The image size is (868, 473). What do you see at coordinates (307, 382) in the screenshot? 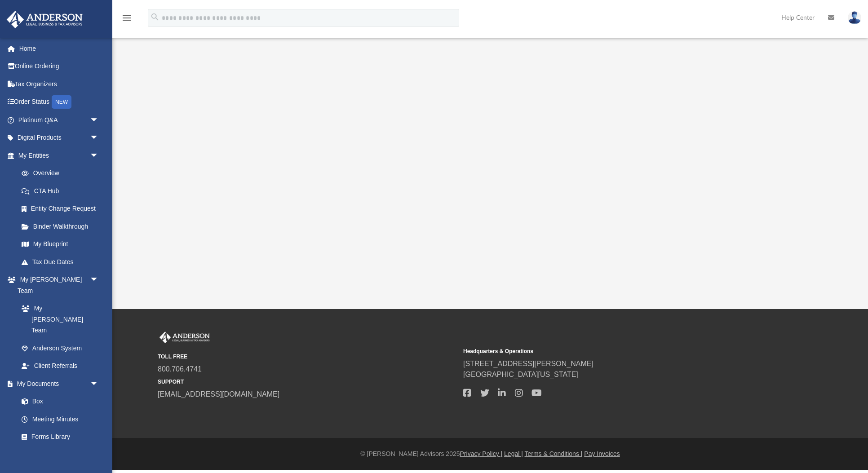
I see `small: SUPPORT` at bounding box center [307, 382].